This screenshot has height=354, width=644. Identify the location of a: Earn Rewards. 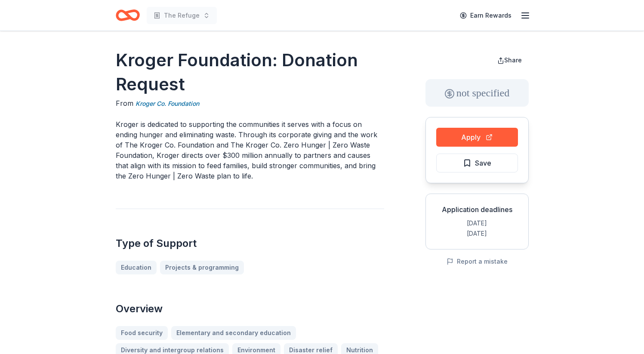
(486, 15).